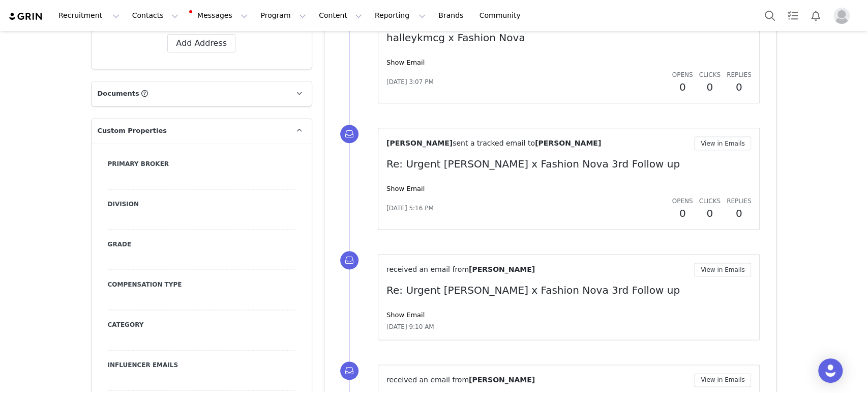 The height and width of the screenshot is (393, 868). I want to click on a: grin logo, so click(26, 16).